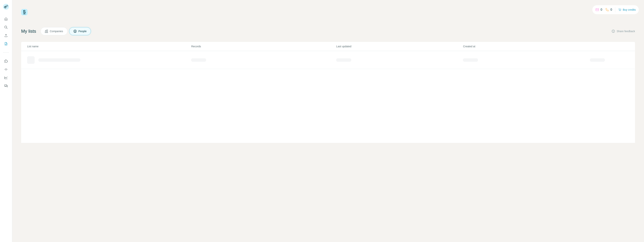  What do you see at coordinates (526, 46) in the screenshot?
I see `p: Created at` at bounding box center [526, 46].